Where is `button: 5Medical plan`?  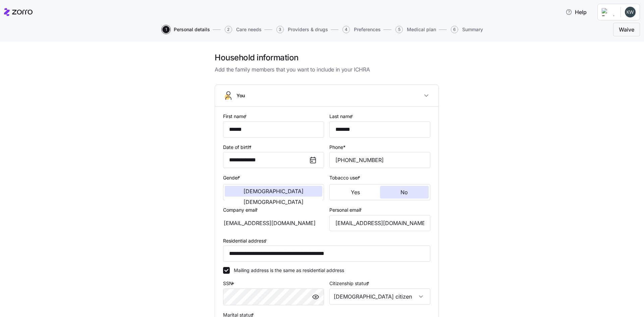 button: 5Medical plan is located at coordinates (416, 29).